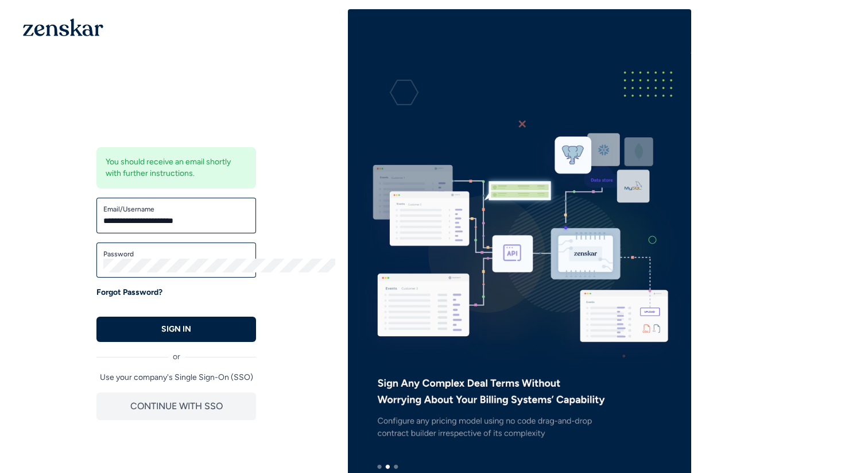  Describe the element at coordinates (176, 377) in the screenshot. I see `p: Use your company's Single Sign-On (SSO)` at that location.